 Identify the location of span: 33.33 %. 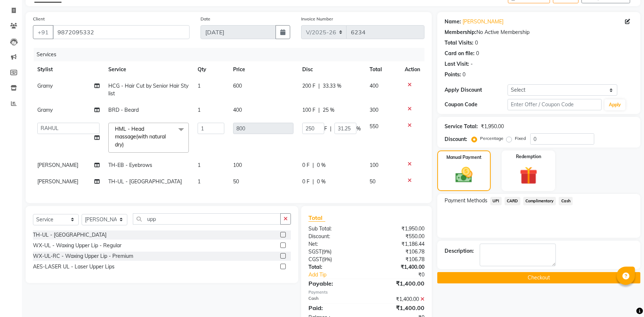
(332, 86).